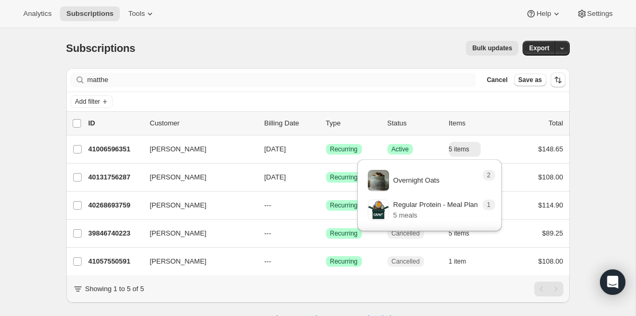 This screenshot has width=636, height=316. What do you see at coordinates (92, 102) in the screenshot?
I see `button: Add filter` at bounding box center [92, 102].